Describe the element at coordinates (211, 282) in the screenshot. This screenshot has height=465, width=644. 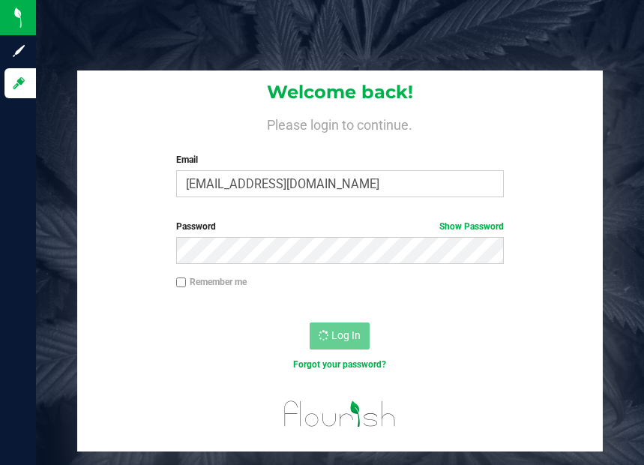
I see `label: Remember me` at that location.